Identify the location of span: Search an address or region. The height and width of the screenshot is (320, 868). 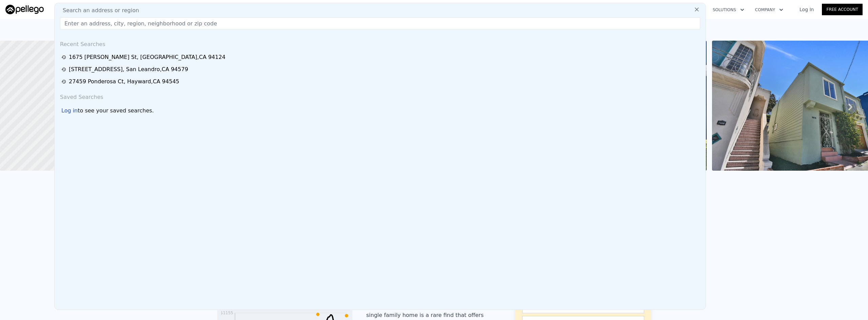
(98, 11).